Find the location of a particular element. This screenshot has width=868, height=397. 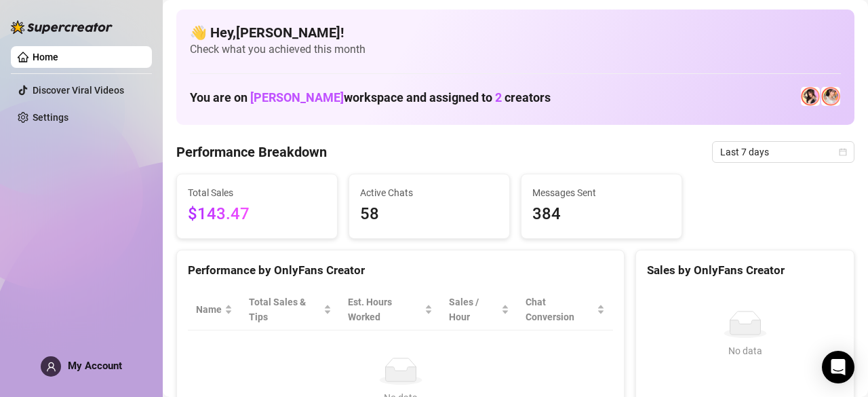

span: $143.47 is located at coordinates (257, 215).